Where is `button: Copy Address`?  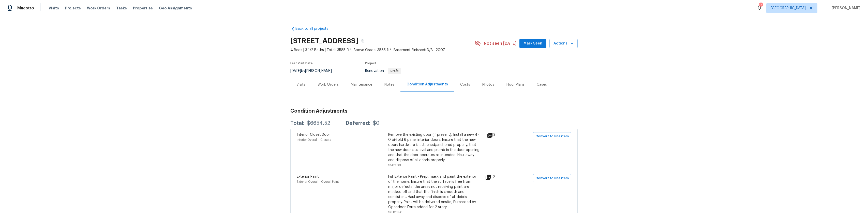 button: Copy Address is located at coordinates (363, 41).